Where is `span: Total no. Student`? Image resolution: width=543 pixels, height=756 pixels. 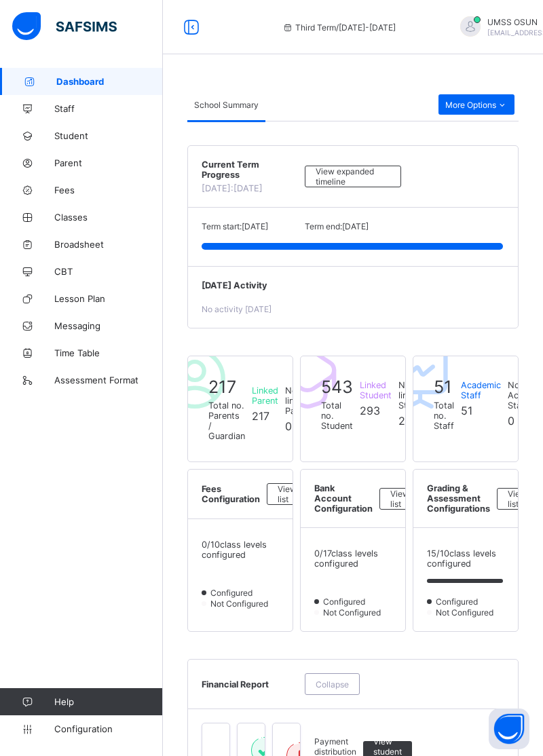 span: Total no. Student is located at coordinates (337, 415).